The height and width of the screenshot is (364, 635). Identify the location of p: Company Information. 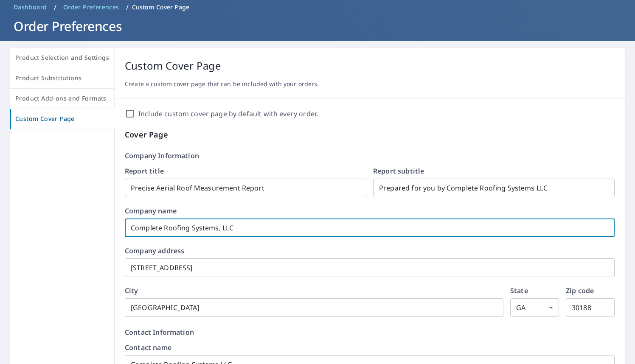
(370, 156).